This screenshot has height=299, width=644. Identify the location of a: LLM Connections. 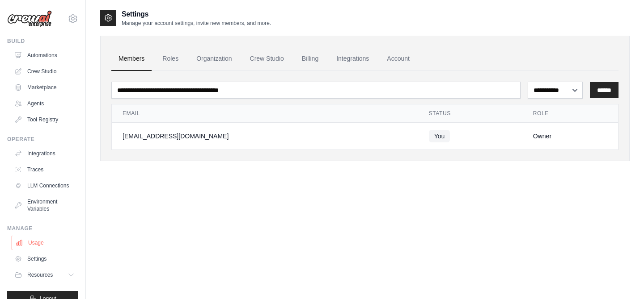
(44, 186).